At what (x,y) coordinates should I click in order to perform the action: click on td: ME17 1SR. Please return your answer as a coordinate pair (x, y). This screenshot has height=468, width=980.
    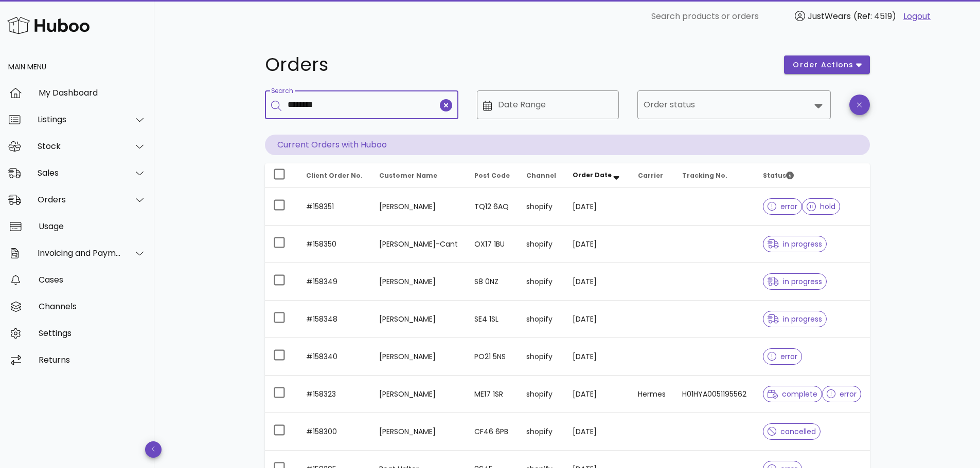
    Looking at the image, I should click on (492, 395).